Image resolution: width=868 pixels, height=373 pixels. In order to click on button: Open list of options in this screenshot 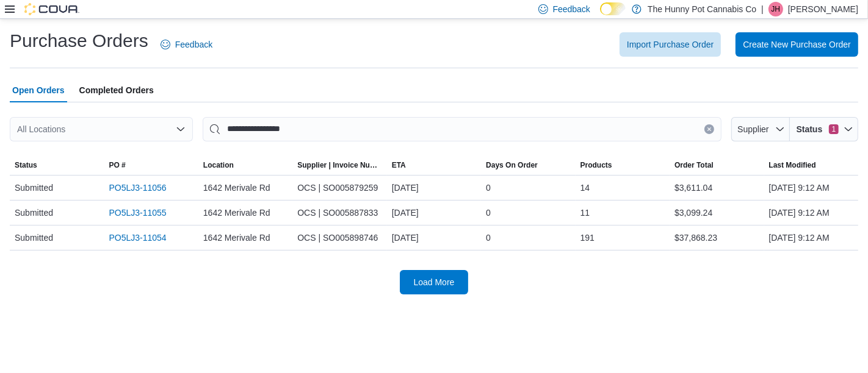, I will do `click(180, 129)`.